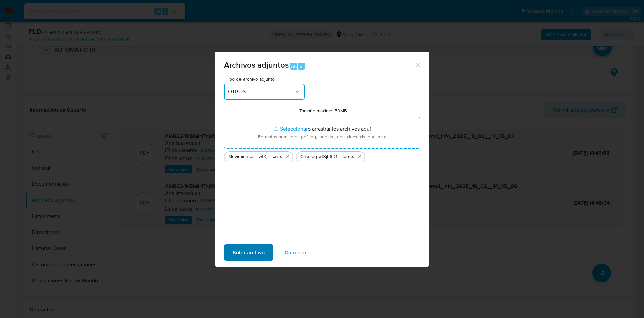 Image resolution: width=644 pixels, height=318 pixels. Describe the element at coordinates (323, 111) in the screenshot. I see `label: Tamaño máximo: 50MB` at that location.